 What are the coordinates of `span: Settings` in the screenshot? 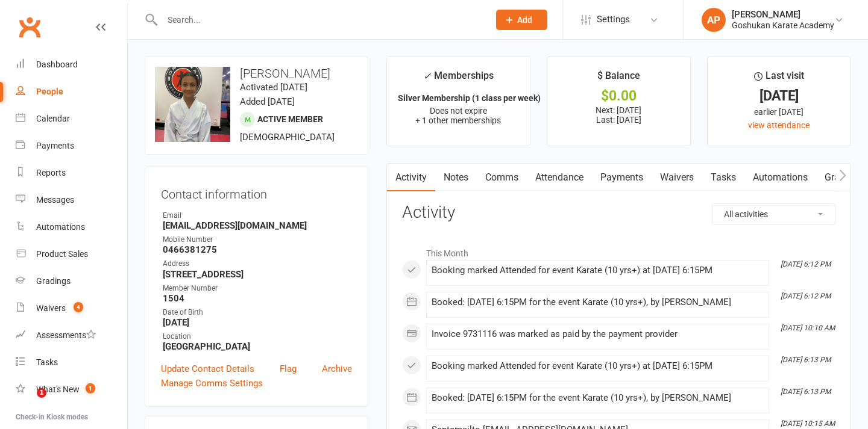 It's located at (613, 19).